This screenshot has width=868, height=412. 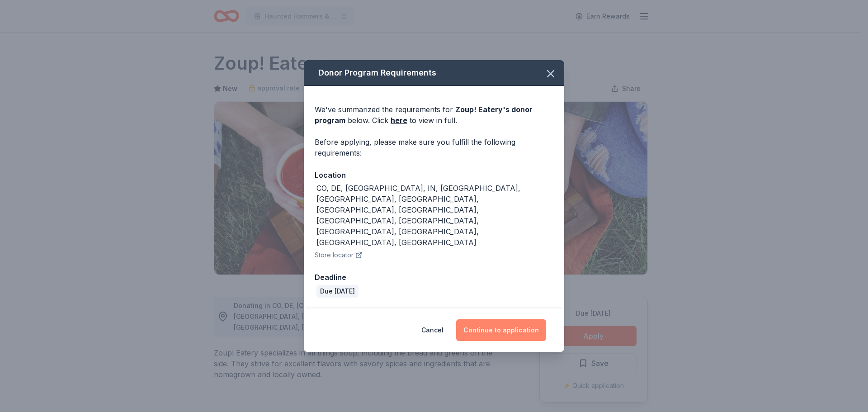 I want to click on div: Before applying, please make sure you fulfill the following requirements:, so click(x=434, y=147).